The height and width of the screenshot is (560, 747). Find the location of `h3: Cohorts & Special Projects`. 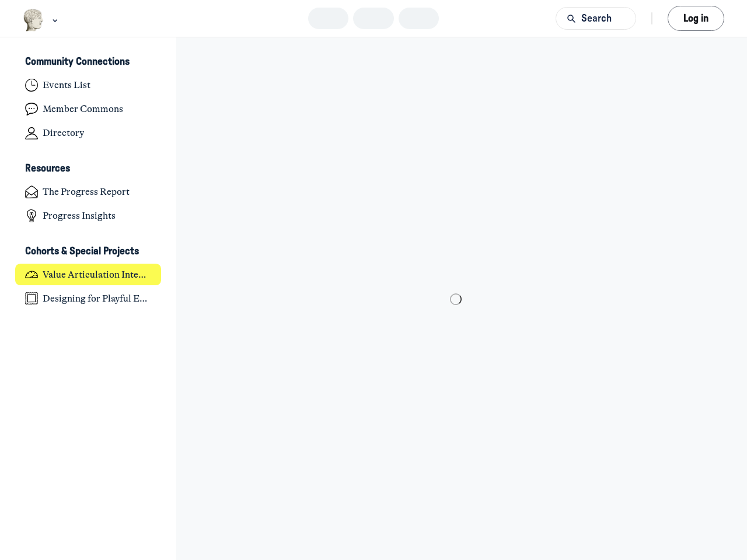

h3: Cohorts & Special Projects is located at coordinates (82, 252).